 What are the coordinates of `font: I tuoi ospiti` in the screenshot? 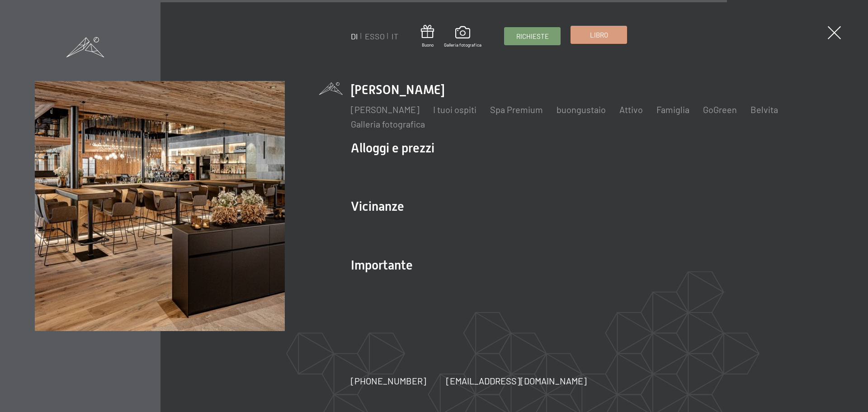 It's located at (455, 109).